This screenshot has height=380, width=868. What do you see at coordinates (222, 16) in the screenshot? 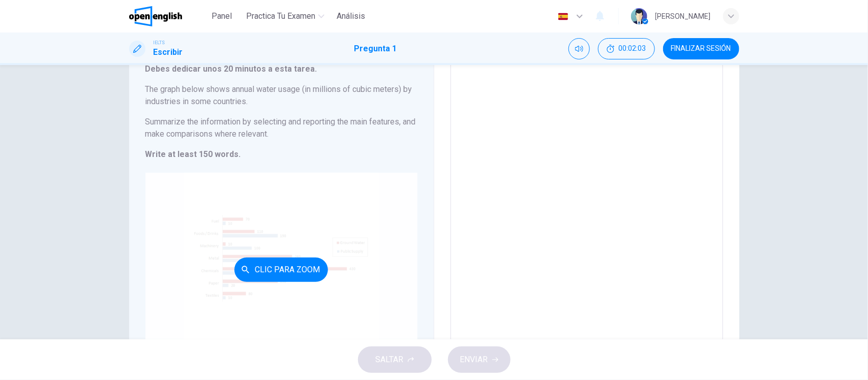
I see `a: Panel` at bounding box center [222, 16].